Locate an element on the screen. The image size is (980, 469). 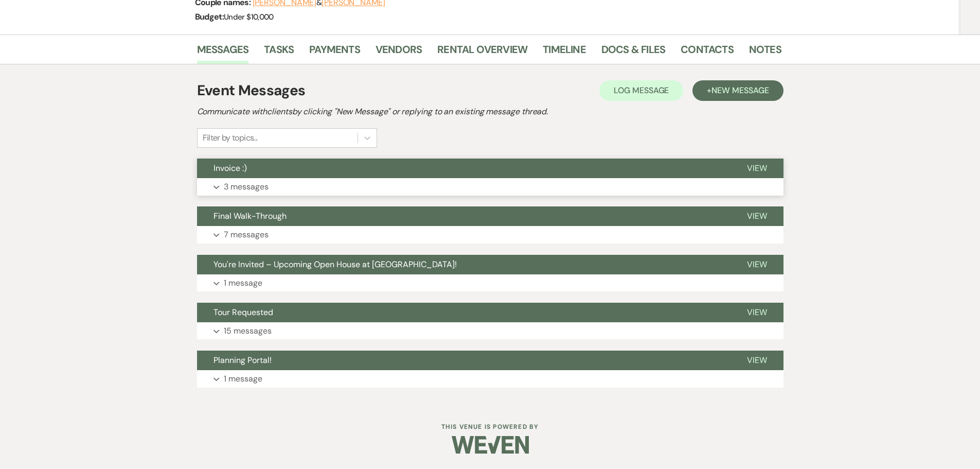
button: Invoice :) is located at coordinates (464, 169).